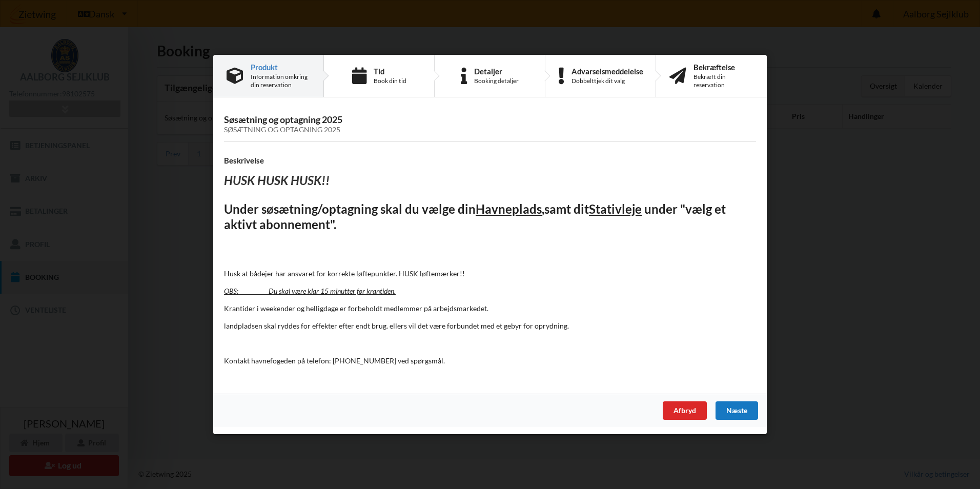 This screenshot has height=489, width=980. Describe the element at coordinates (490, 161) in the screenshot. I see `h4: Beskrivelse` at that location.